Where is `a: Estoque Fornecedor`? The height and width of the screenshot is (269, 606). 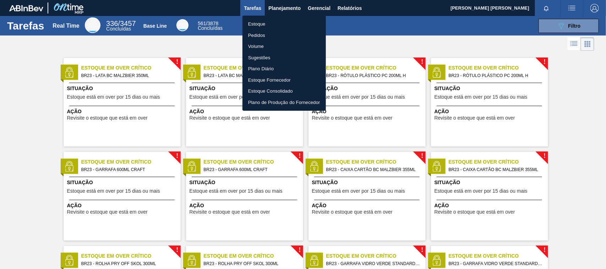
a: Estoque Fornecedor is located at coordinates (284, 80).